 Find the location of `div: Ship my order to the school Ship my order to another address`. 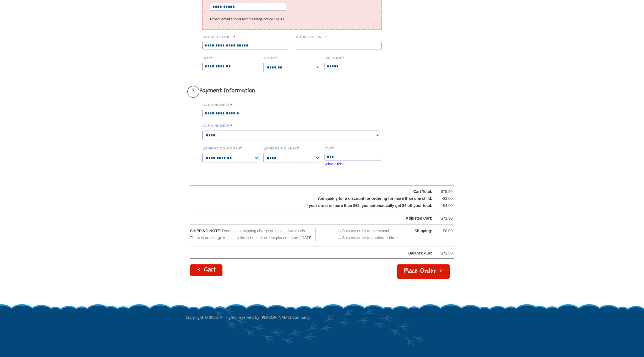

div: Ship my order to the school Ship my order to another address is located at coordinates (367, 235).